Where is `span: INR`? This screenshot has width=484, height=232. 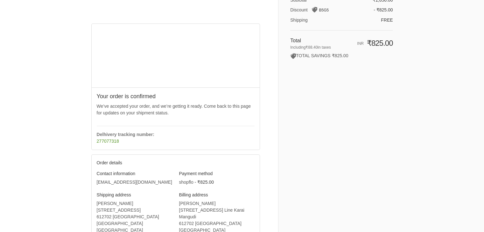
span: INR is located at coordinates (360, 44).